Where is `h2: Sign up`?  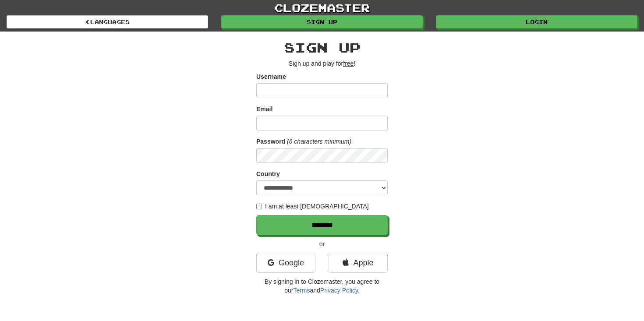 h2: Sign up is located at coordinates (322, 47).